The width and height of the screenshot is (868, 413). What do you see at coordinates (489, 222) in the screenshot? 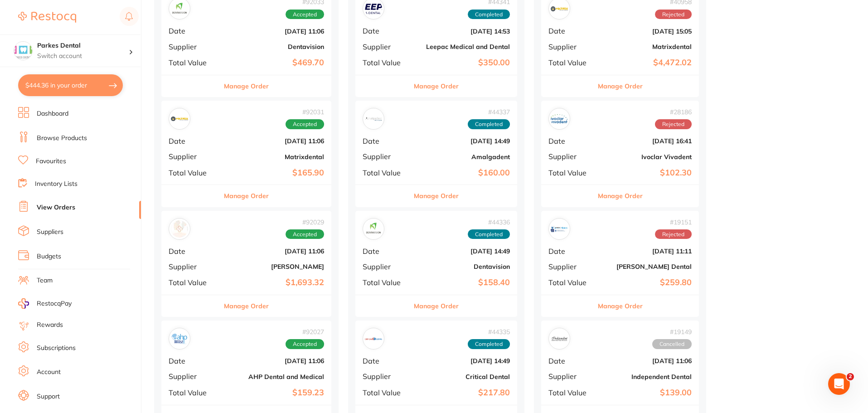
I see `span: # 44336` at bounding box center [489, 222].